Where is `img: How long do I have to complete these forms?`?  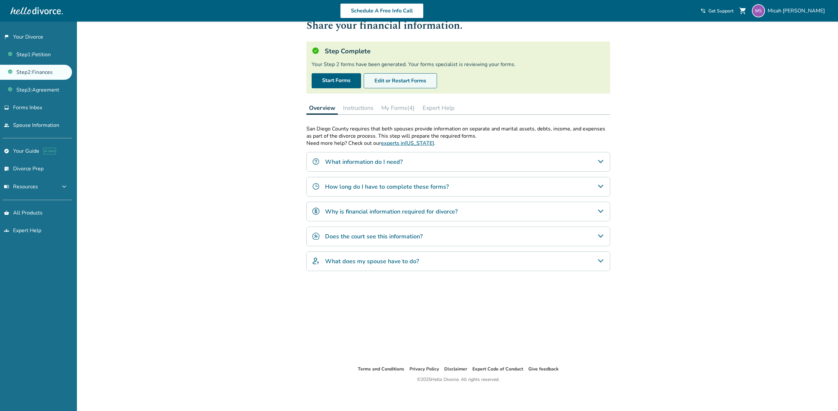
img: How long do I have to complete these forms? is located at coordinates (316, 187).